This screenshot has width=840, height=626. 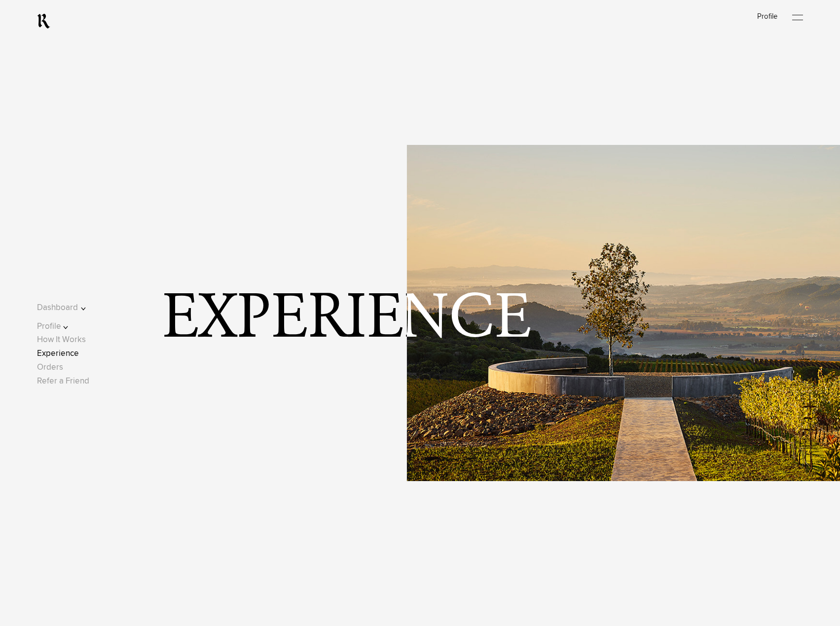 What do you see at coordinates (61, 340) in the screenshot?
I see `a: How It Works` at bounding box center [61, 340].